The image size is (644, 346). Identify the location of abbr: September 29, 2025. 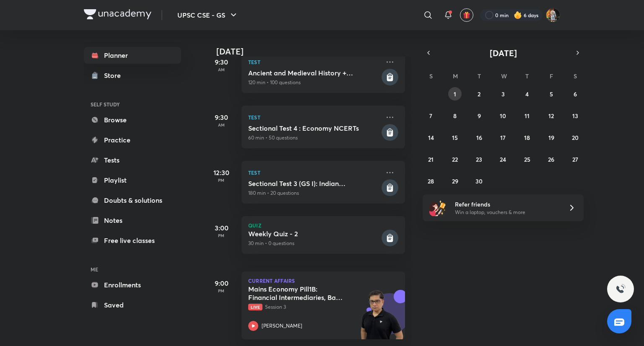
(455, 181).